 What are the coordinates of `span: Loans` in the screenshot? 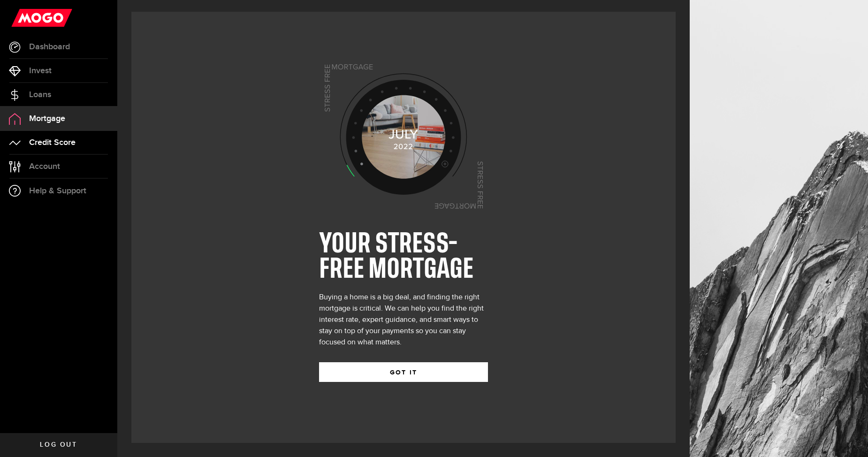 It's located at (40, 95).